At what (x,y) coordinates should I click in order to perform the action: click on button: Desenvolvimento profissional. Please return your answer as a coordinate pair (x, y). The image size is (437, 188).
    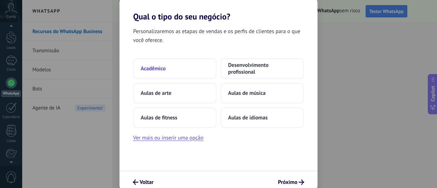
    Looking at the image, I should click on (262, 69).